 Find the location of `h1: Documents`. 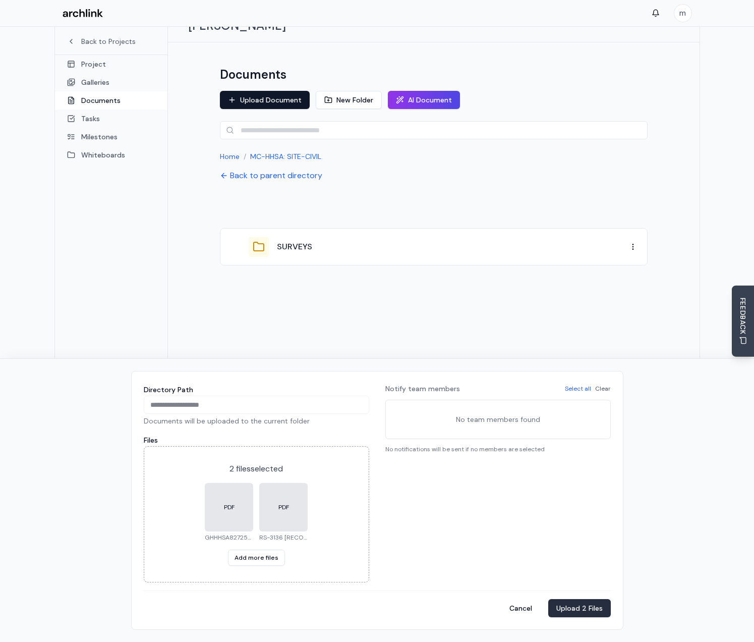

h1: Documents is located at coordinates (253, 75).